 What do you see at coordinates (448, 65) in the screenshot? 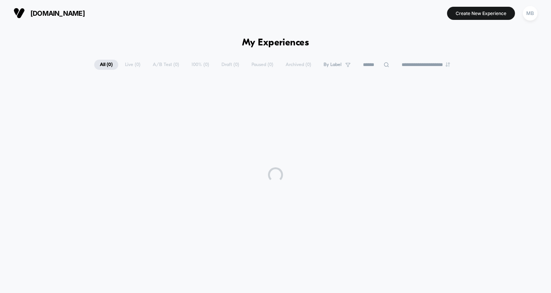
I see `img: end` at bounding box center [448, 65].